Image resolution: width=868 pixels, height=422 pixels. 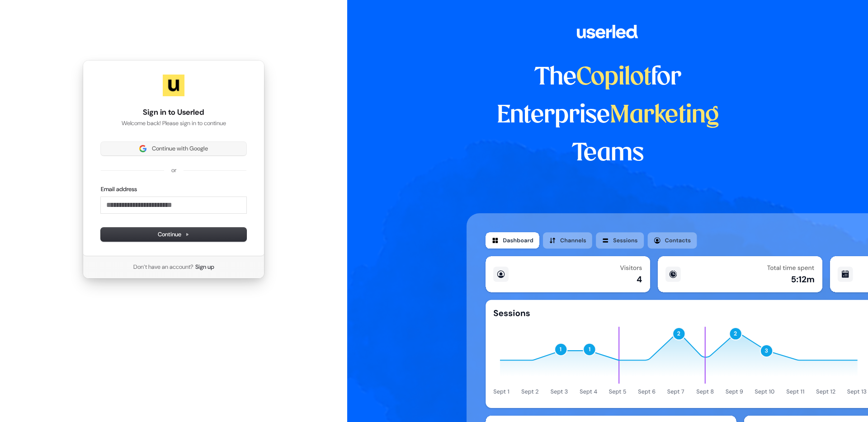 I want to click on a: Sign up, so click(x=205, y=267).